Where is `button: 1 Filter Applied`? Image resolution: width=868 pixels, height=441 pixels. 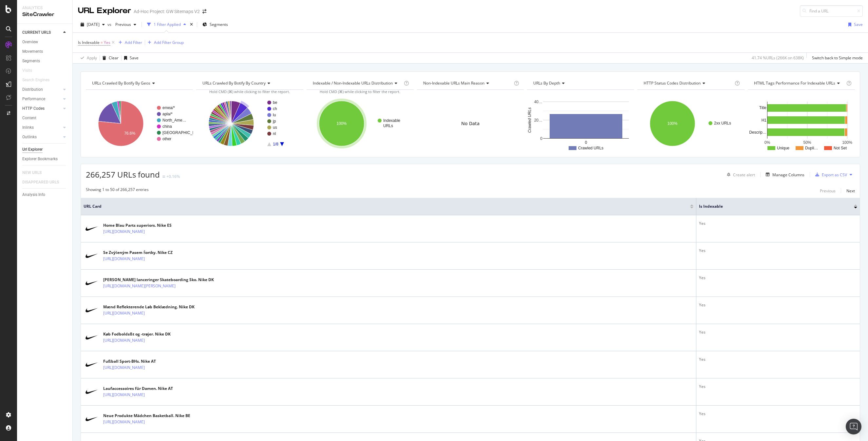 button: 1 Filter Applied is located at coordinates (166, 24).